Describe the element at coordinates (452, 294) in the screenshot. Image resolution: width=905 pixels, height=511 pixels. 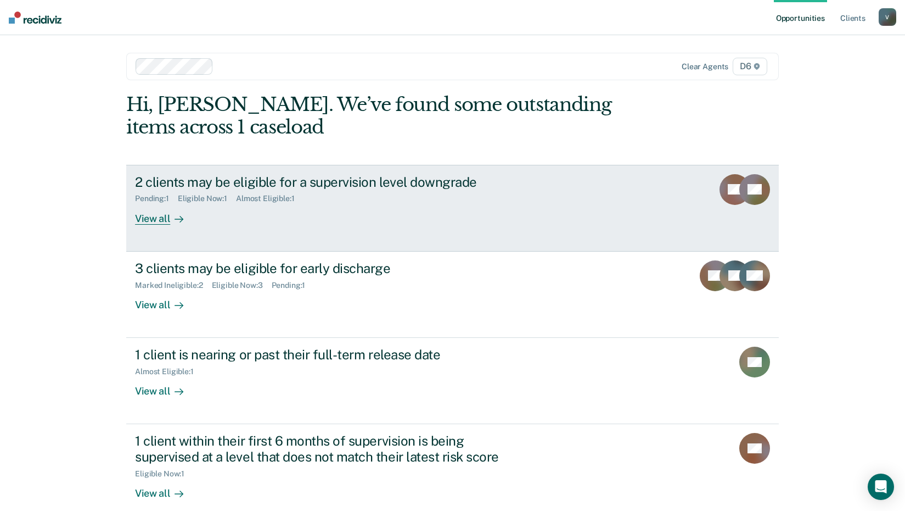
I see `a: 3 clients may be eligible for early dischargeMarked Ineligible:2Eligible Now:3Pending:1View all` at that location.